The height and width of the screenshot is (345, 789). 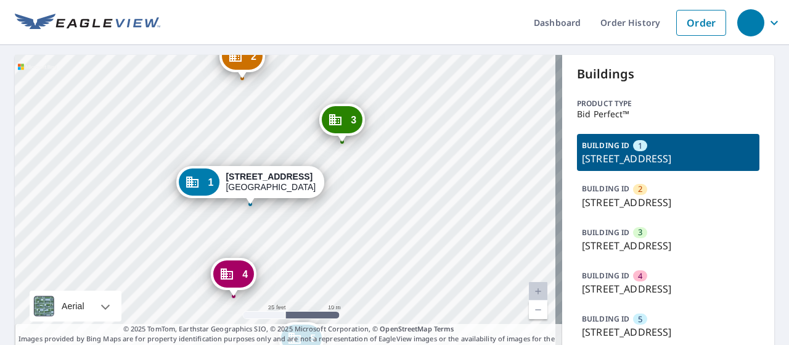 What do you see at coordinates (250, 185) in the screenshot?
I see `div: Dropped pin, building 1, Commercial property, 325 Electric Ave East Pittsburgh, PA 15112` at bounding box center [250, 185].